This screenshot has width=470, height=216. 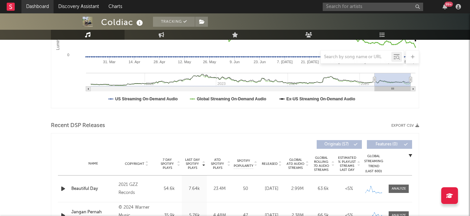 I want to click on text: US Streaming On-Demand Audio, so click(x=146, y=99).